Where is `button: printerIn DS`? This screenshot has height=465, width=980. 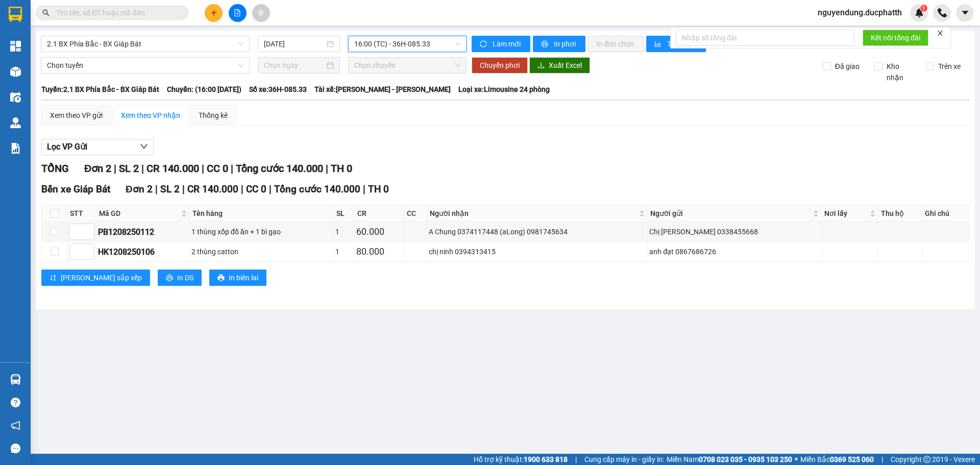
button: printerIn DS is located at coordinates (180, 278).